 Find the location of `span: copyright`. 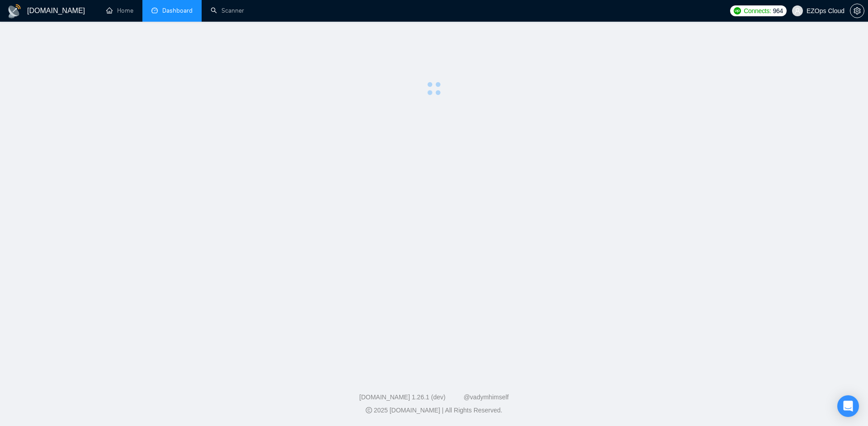

span: copyright is located at coordinates (369, 410).